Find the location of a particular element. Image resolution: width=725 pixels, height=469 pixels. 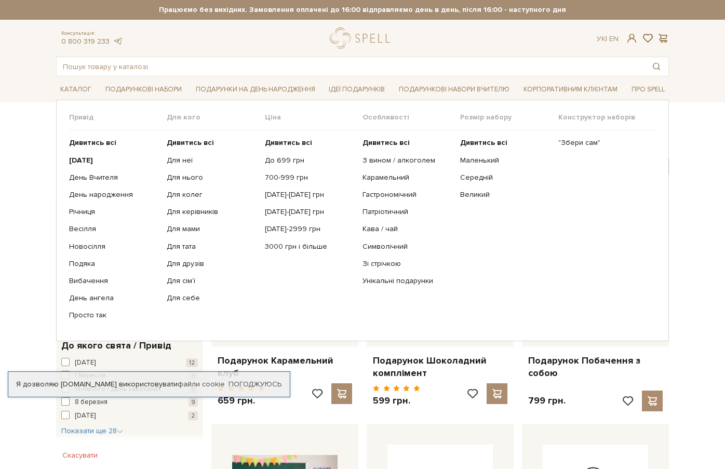

a: Про Spell is located at coordinates (648, 89).